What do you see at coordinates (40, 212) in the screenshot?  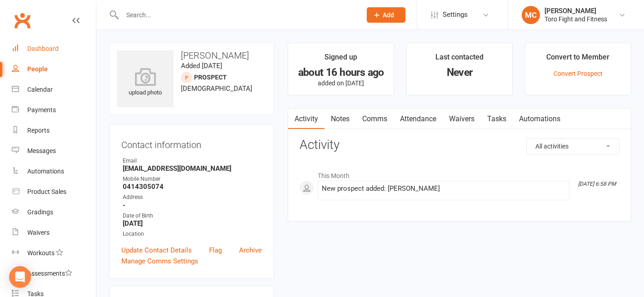 I see `div: Gradings` at bounding box center [40, 212].